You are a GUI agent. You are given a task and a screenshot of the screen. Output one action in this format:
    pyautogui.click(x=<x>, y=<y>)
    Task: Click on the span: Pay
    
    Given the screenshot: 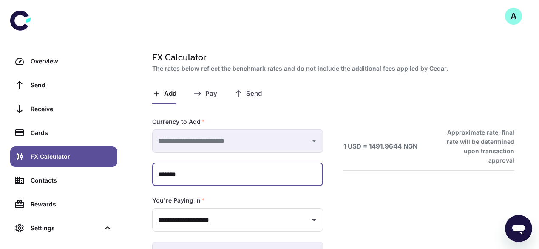 What is the action you would take?
    pyautogui.click(x=211, y=94)
    